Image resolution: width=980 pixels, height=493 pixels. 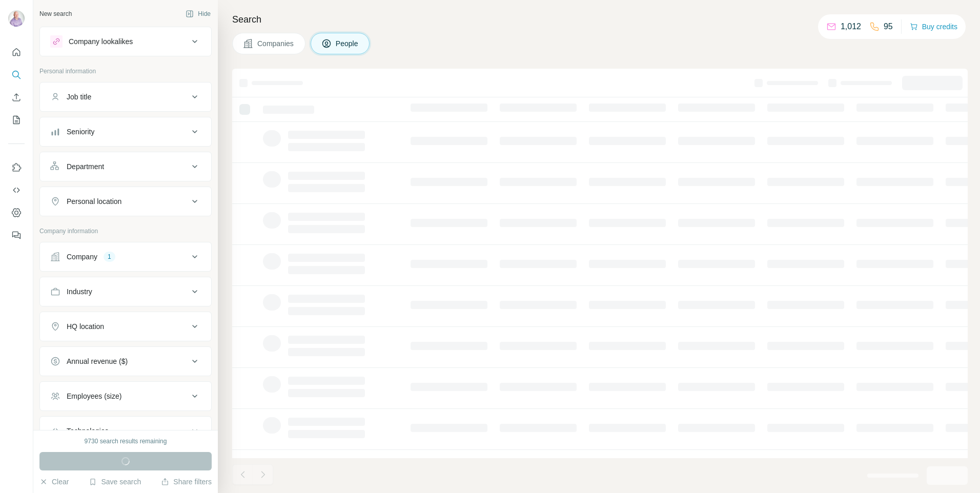 What do you see at coordinates (94, 201) in the screenshot?
I see `div: Personal location` at bounding box center [94, 201].